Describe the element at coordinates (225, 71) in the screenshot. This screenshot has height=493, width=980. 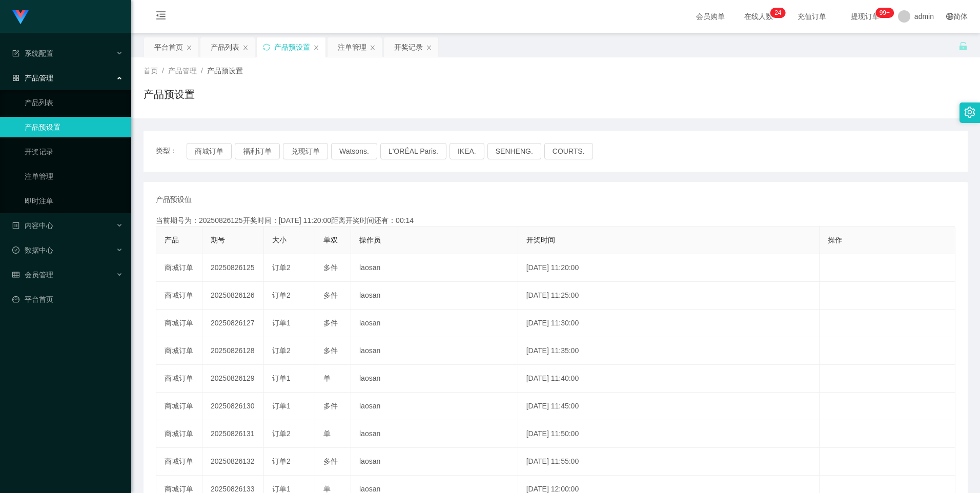
I see `span: 产品预设置` at that location.